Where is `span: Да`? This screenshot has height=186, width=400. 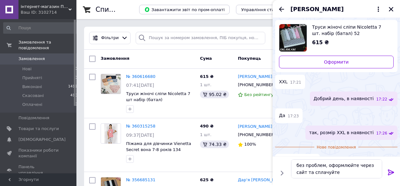
span: Да is located at coordinates (282, 116).